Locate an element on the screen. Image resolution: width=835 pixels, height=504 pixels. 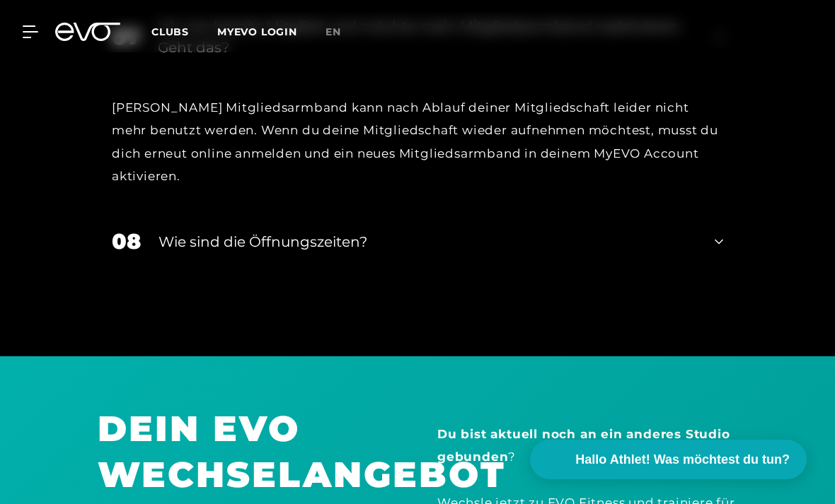
a: Clubs is located at coordinates (184, 31).